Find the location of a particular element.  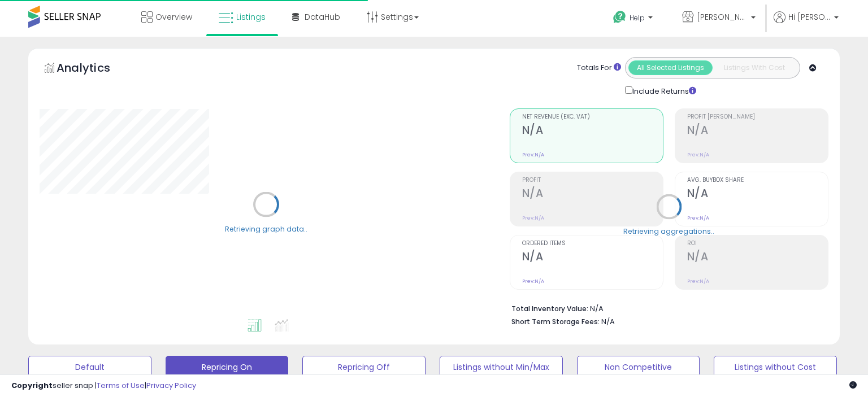

div: Include Returns is located at coordinates (663, 91).